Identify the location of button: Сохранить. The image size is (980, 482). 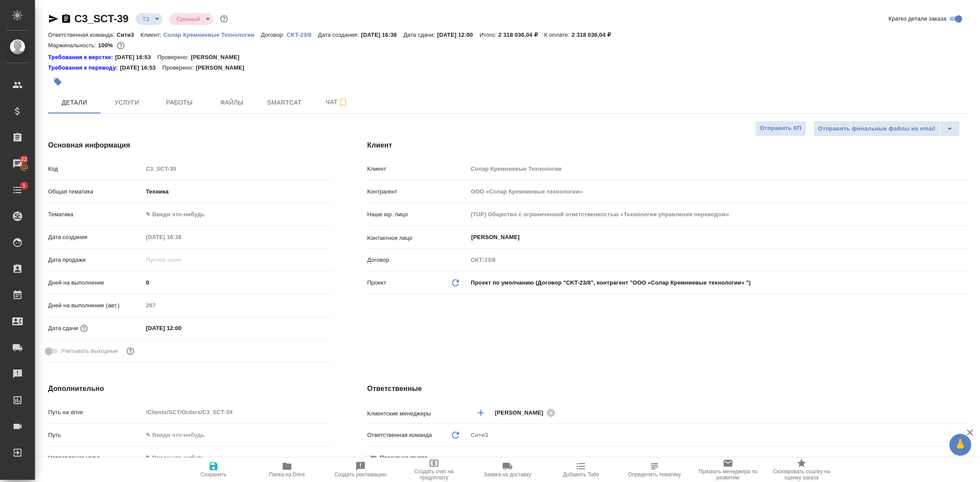
(214, 470).